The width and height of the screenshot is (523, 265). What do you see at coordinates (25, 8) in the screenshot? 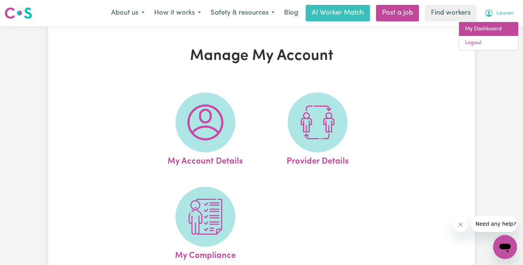
I see `span: Need any help?` at bounding box center [25, 8].